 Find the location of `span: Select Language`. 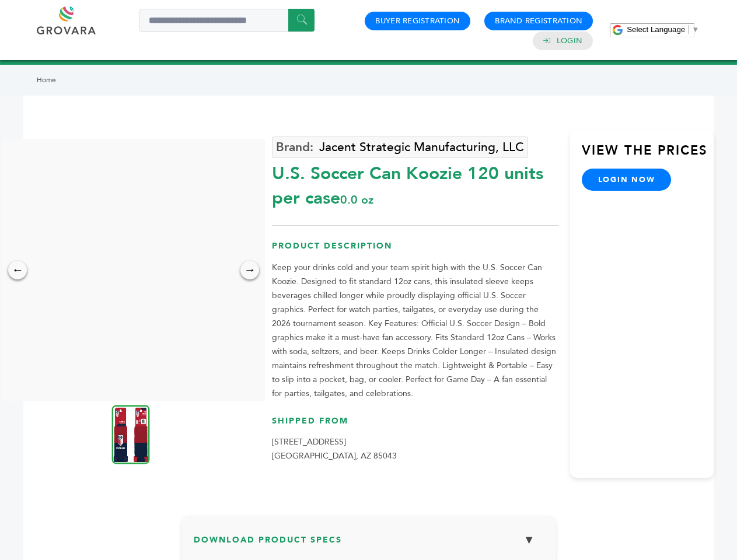

span: Select Language is located at coordinates (656, 29).